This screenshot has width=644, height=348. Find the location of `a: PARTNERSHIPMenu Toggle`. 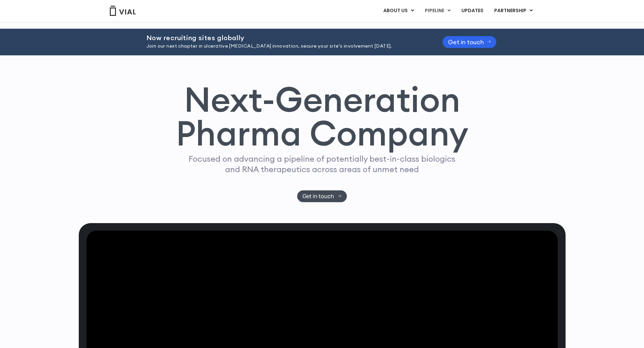

a: PARTNERSHIPMenu Toggle is located at coordinates (514, 11).